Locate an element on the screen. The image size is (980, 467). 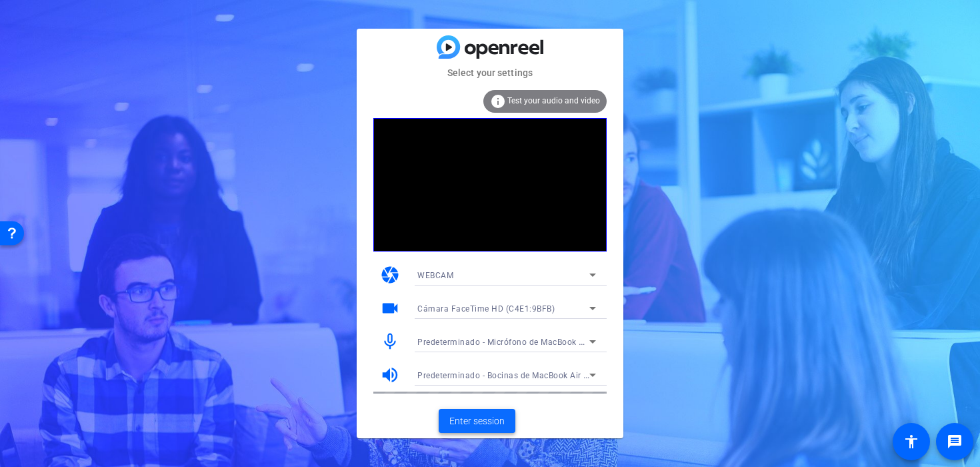
img: blue-gradient.svg is located at coordinates (490, 47).